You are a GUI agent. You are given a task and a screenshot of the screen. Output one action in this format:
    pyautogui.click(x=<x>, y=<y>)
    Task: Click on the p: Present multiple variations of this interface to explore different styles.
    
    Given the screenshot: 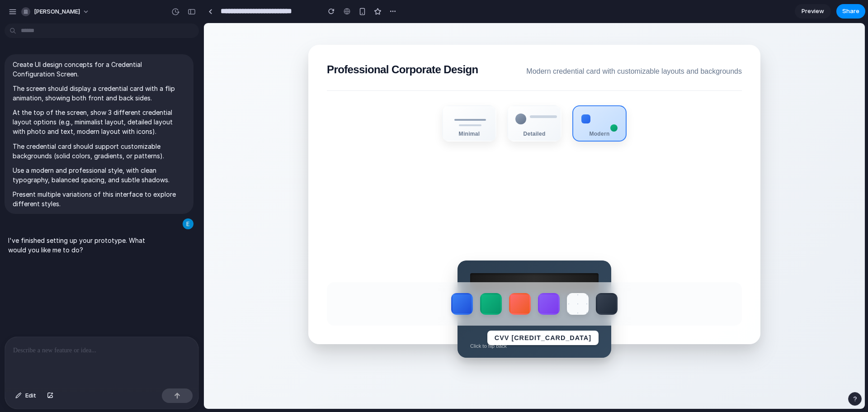 What is the action you would take?
    pyautogui.click(x=99, y=199)
    